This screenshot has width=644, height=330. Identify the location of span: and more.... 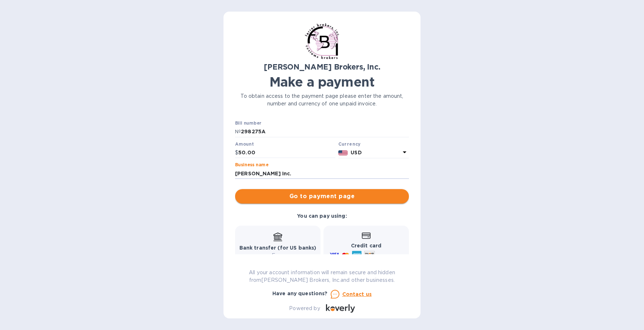
(391, 256).